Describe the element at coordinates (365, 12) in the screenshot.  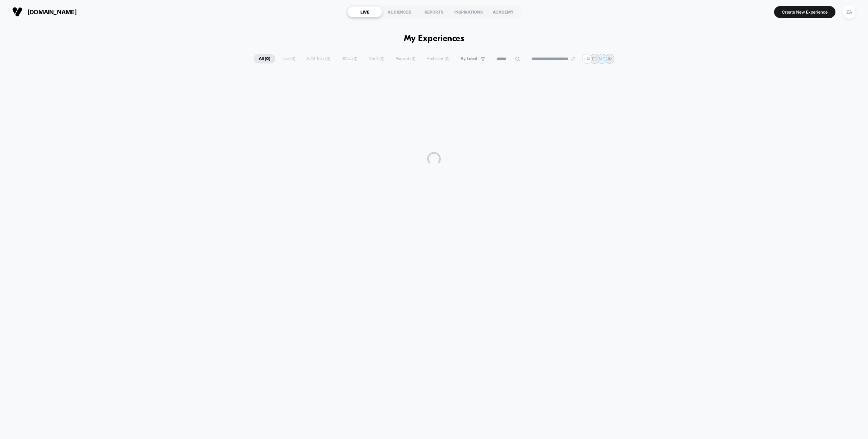
I see `div: LIVE` at that location.